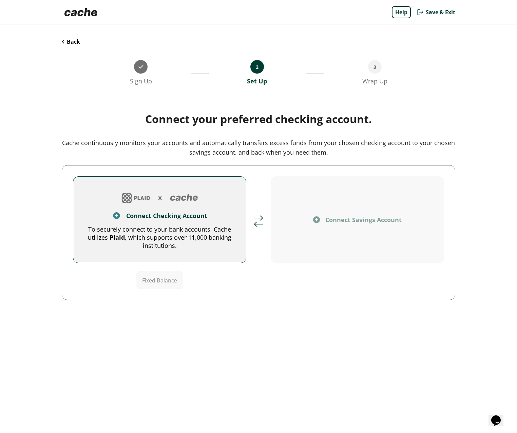 The image size is (517, 433). I want to click on img: done icon, so click(141, 67).